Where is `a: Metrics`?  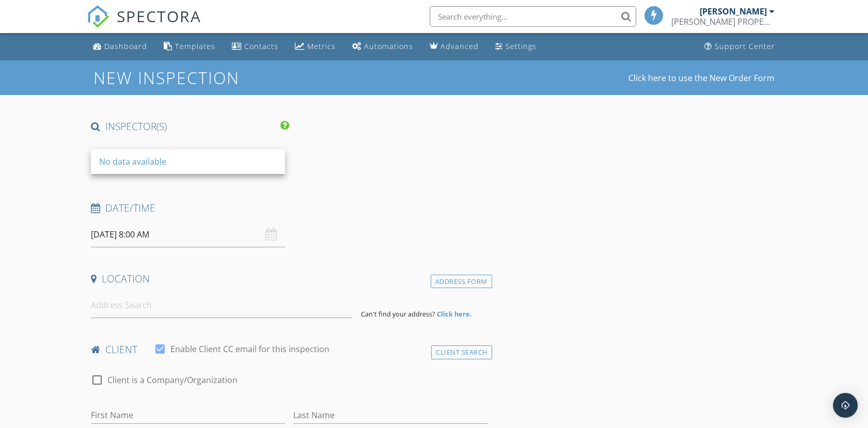
a: Metrics is located at coordinates (315, 47).